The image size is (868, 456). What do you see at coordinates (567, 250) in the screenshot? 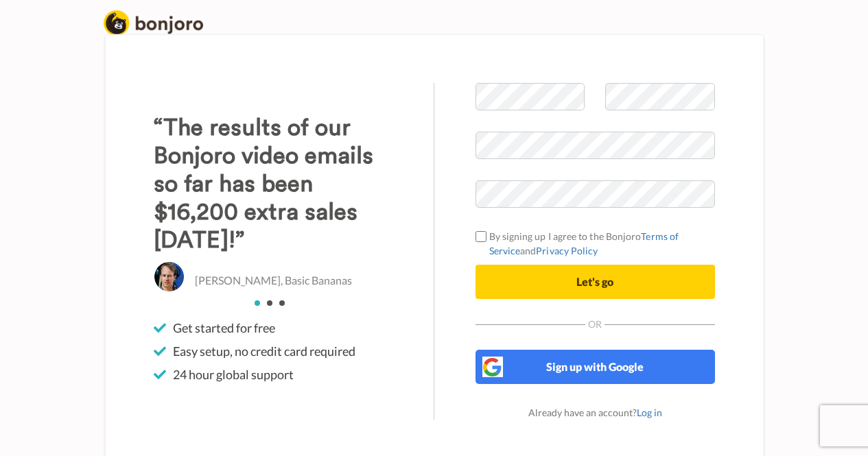
I see `a: Privacy Policy` at bounding box center [567, 250].